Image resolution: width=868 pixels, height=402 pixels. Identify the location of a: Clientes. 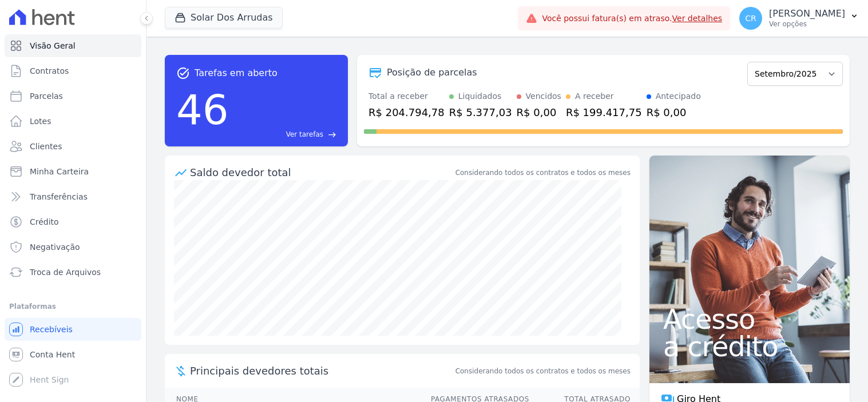
(73, 146).